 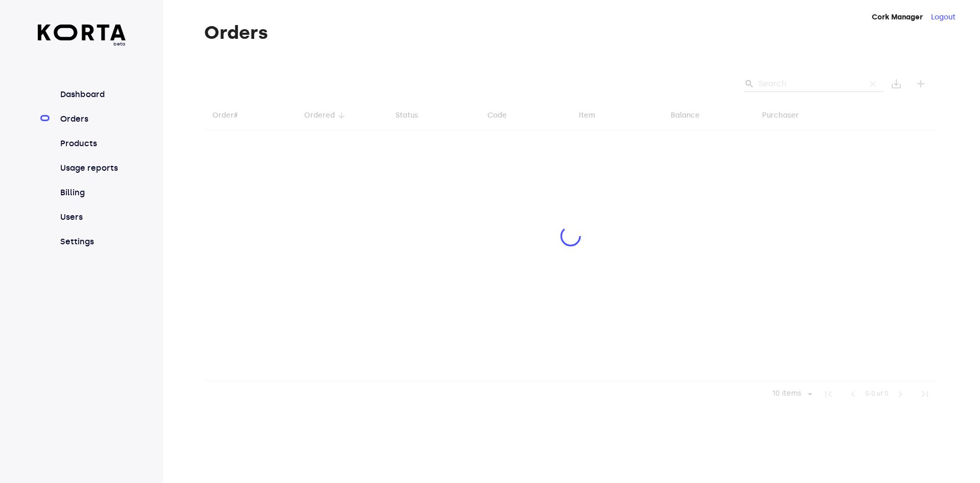 I want to click on a: Users, so click(x=92, y=217).